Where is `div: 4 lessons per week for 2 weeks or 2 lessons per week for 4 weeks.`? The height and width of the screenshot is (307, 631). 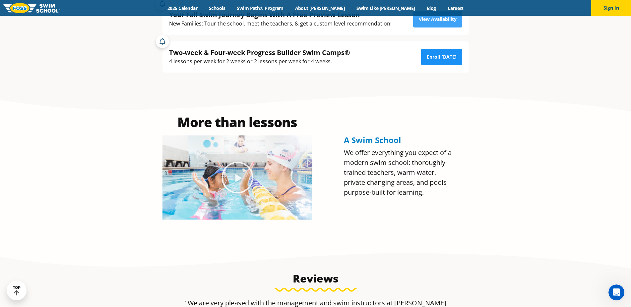
div: 4 lessons per week for 2 weeks or 2 lessons per week for 4 weeks. is located at coordinates (260, 61).